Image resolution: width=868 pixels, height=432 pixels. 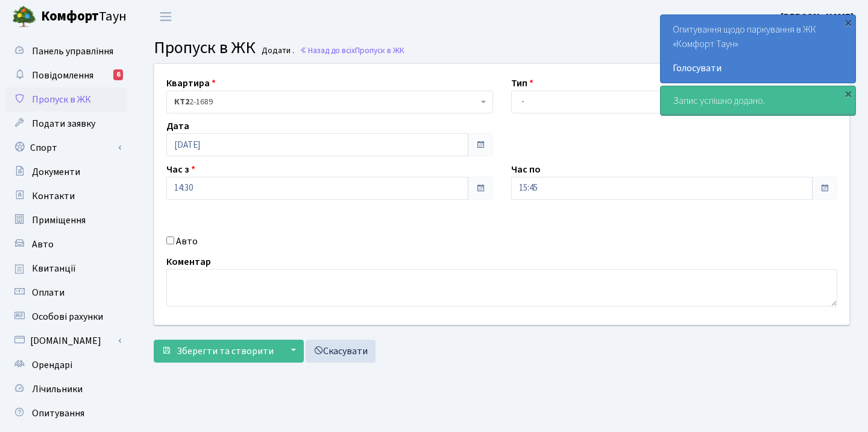 I want to click on a: Контакти, so click(x=67, y=196).